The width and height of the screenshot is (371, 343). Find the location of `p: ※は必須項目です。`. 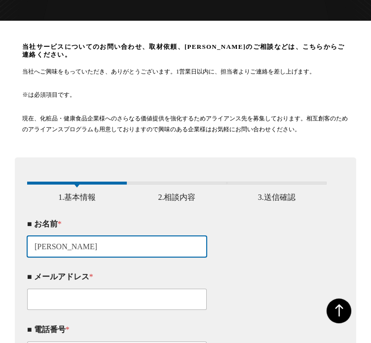

p: ※は必須項目です。 is located at coordinates (186, 95).